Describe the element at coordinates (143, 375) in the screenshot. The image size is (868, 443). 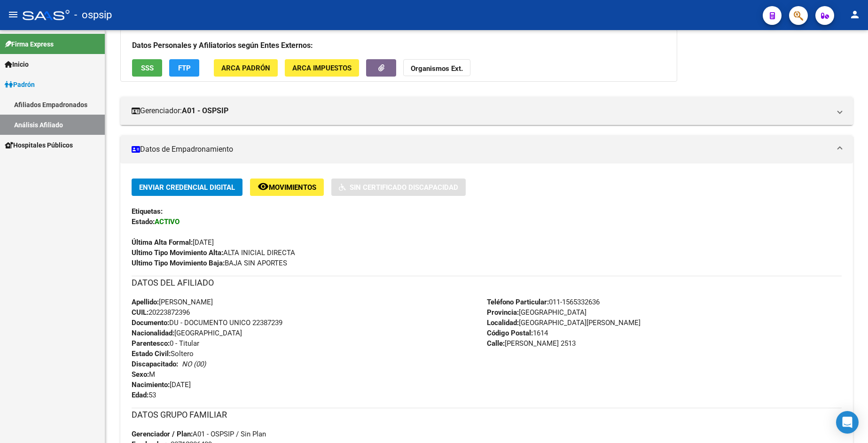
I see `span: M` at that location.